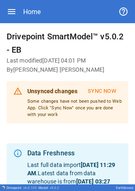 This screenshot has width=135, height=191. I want to click on div: Home, so click(32, 12).